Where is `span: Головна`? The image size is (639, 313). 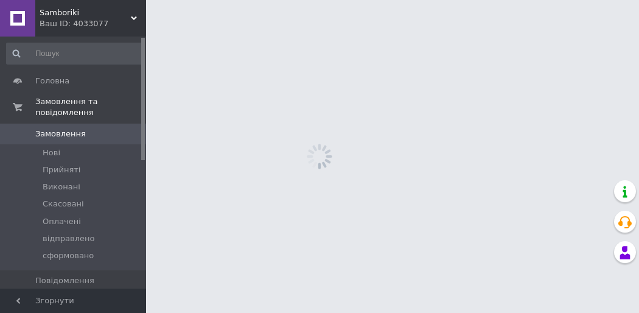 span: Головна is located at coordinates (52, 81).